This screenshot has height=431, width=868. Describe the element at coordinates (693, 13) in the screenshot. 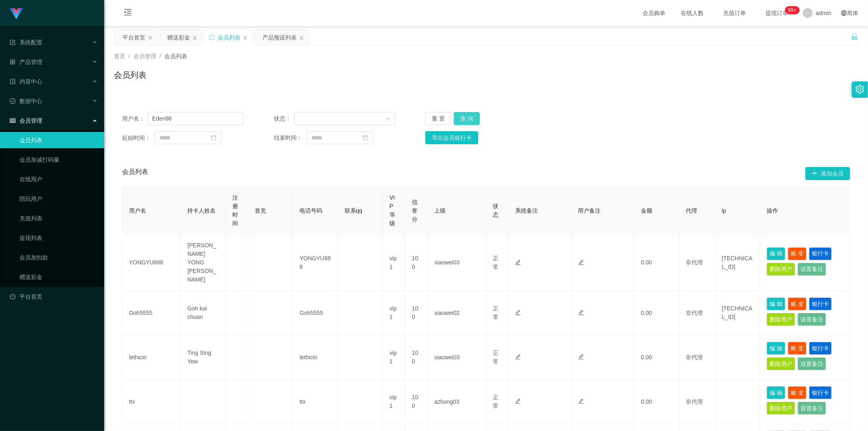

I see `span: 在线人数` at that location.